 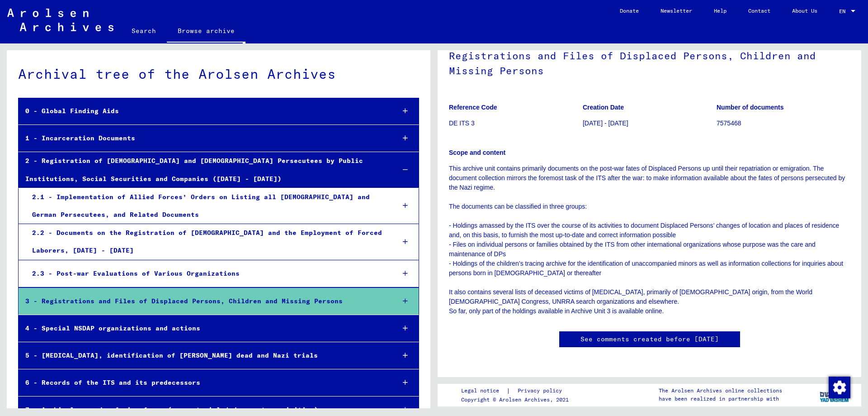 What do you see at coordinates (649, 62) in the screenshot?
I see `h1: Registrations and Files of Displaced Persons, Children and Missing Persons` at bounding box center [649, 62].